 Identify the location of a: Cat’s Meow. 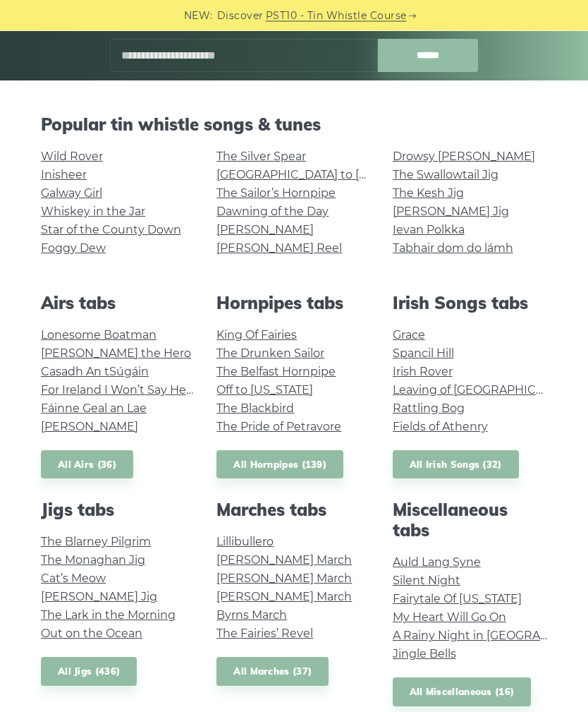
(74, 578).